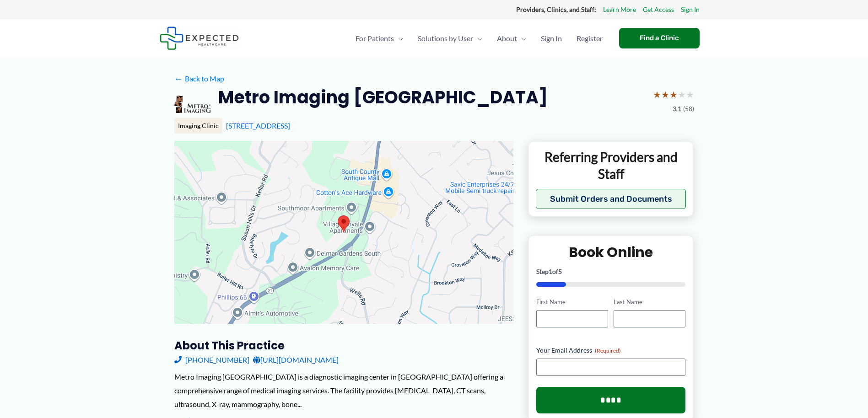 The width and height of the screenshot is (868, 418). Describe the element at coordinates (660, 38) in the screenshot. I see `div: Find a Clinic` at that location.